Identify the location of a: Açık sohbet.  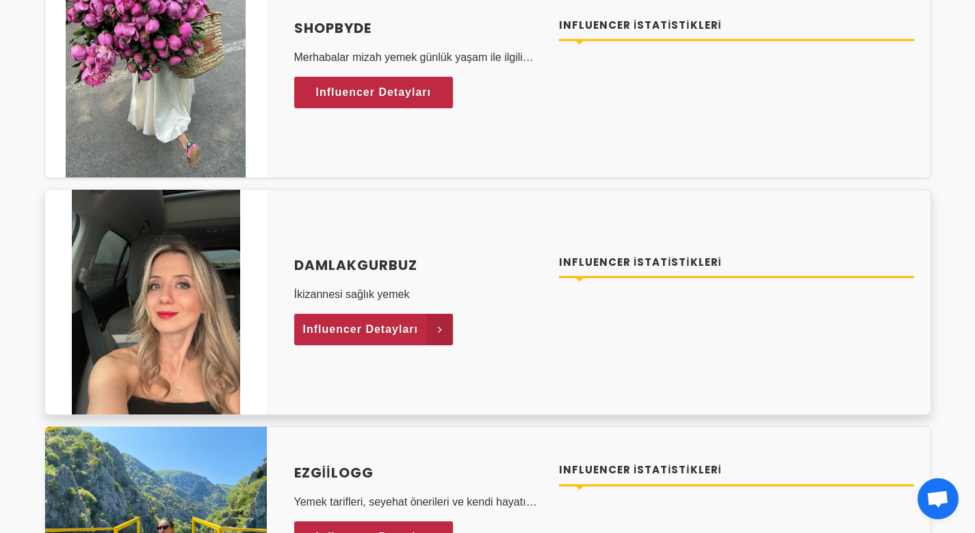
(939, 498).